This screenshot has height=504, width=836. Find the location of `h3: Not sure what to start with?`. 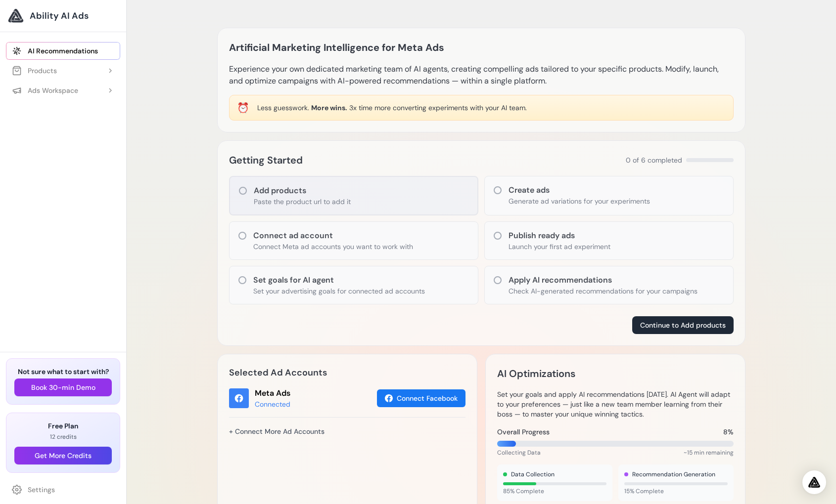

h3: Not sure what to start with? is located at coordinates (63, 372).